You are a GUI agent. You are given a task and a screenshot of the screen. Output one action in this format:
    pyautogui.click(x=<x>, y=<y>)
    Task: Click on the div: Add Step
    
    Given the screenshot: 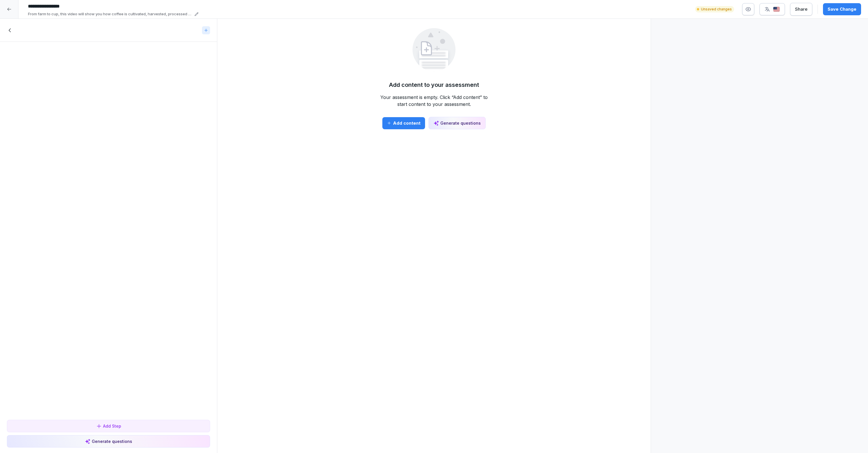 What is the action you would take?
    pyautogui.click(x=108, y=426)
    